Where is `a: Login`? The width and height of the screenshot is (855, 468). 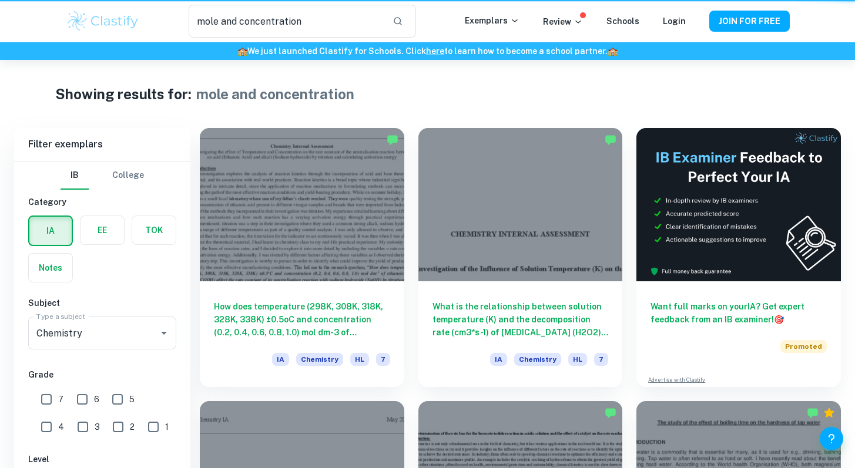 a: Login is located at coordinates (674, 21).